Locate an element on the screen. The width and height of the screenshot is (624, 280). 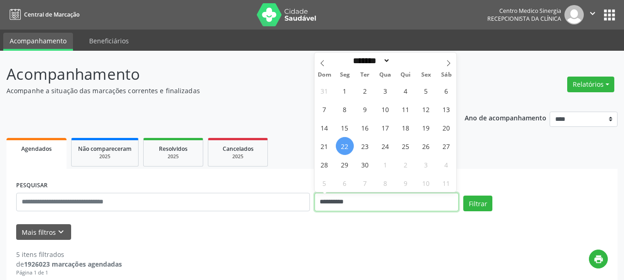
img: img is located at coordinates (574, 15).